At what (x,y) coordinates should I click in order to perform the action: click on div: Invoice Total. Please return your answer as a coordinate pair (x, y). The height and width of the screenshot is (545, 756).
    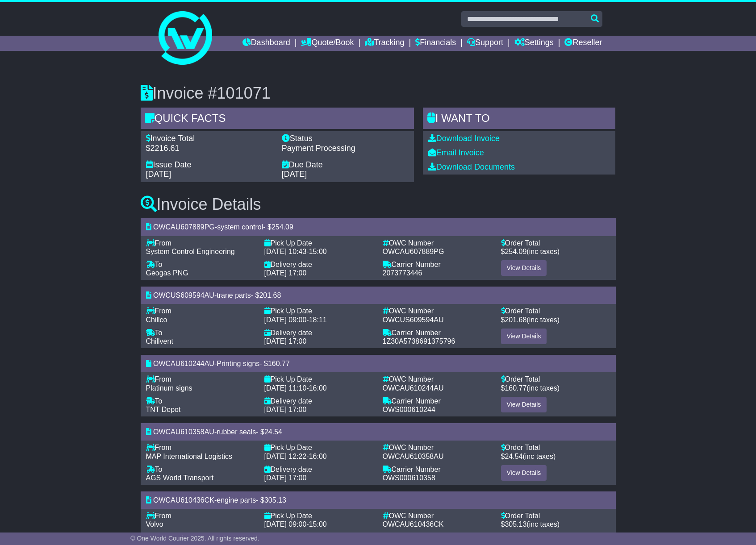
    Looking at the image, I should click on (209, 139).